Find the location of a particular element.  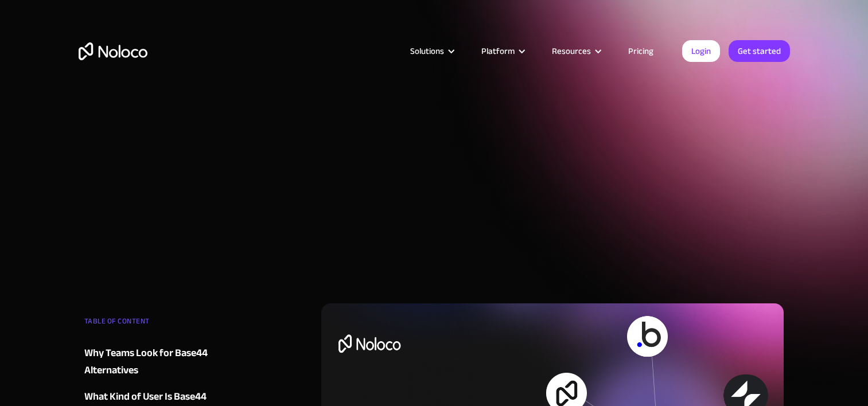

a: Login is located at coordinates (701, 51).